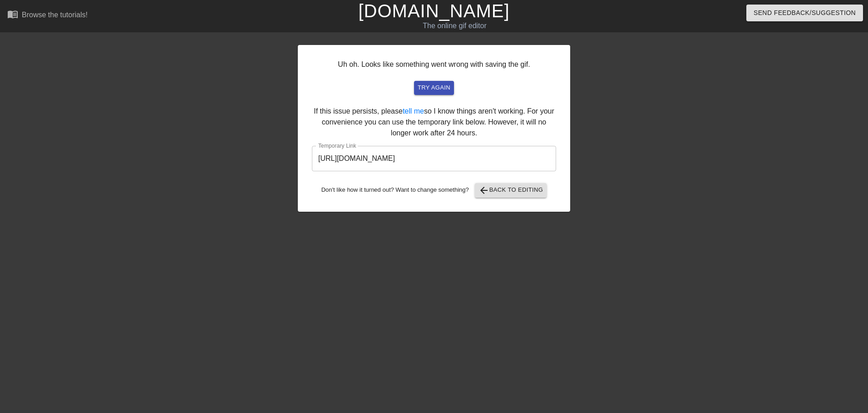  I want to click on div: Browse the tutorials!, so click(55, 14).